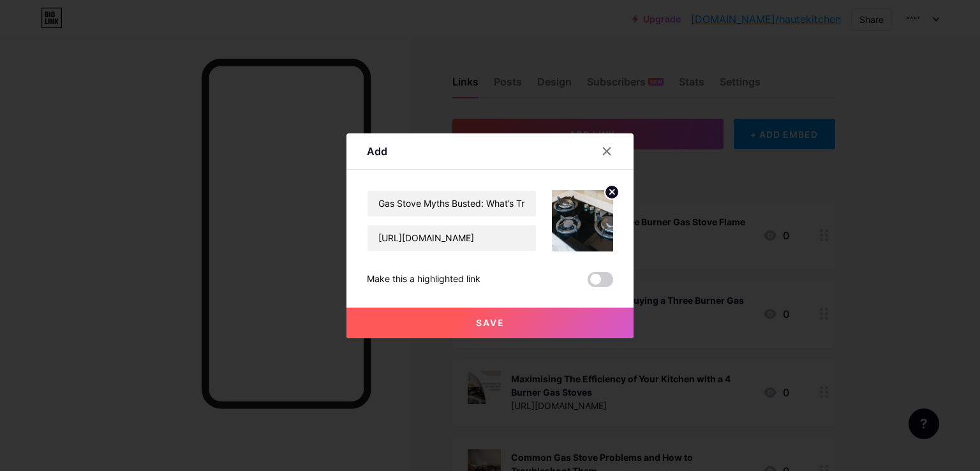 This screenshot has width=980, height=471. I want to click on div: Make this a highlighted link, so click(424, 279).